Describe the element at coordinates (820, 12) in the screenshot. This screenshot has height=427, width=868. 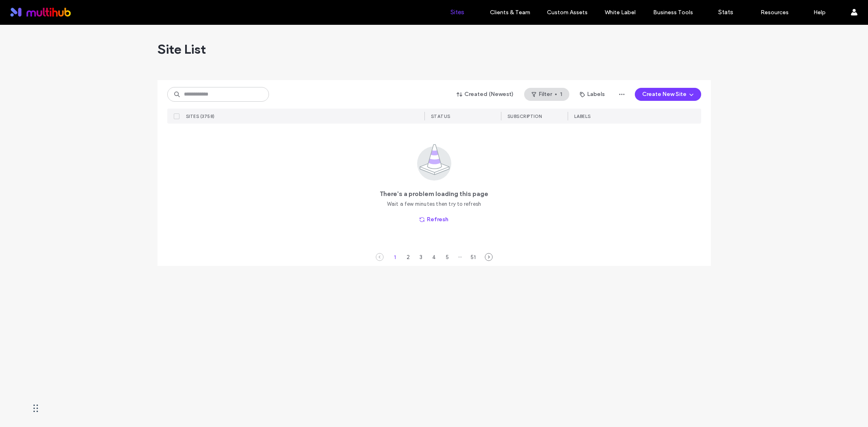
I see `label: Help` at that location.